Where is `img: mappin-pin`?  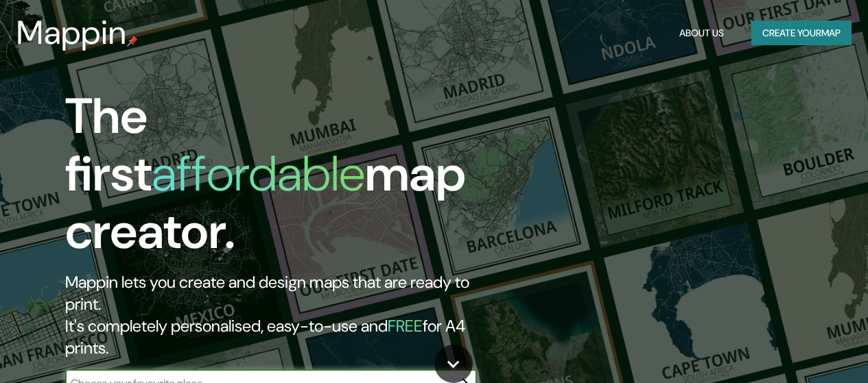
img: mappin-pin is located at coordinates (132, 41).